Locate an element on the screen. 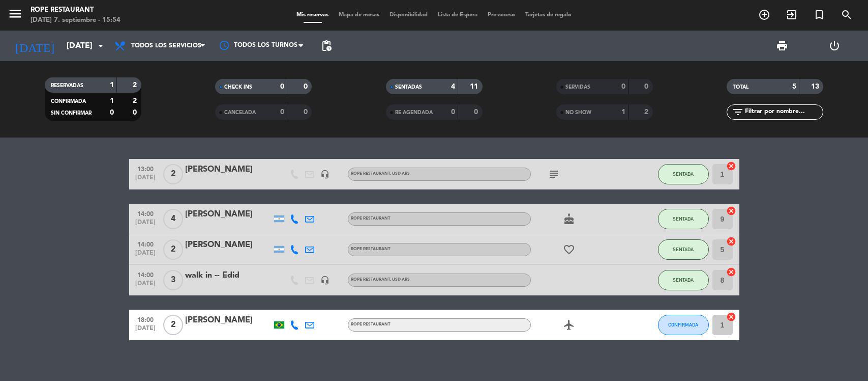  i: cake is located at coordinates (569, 219).